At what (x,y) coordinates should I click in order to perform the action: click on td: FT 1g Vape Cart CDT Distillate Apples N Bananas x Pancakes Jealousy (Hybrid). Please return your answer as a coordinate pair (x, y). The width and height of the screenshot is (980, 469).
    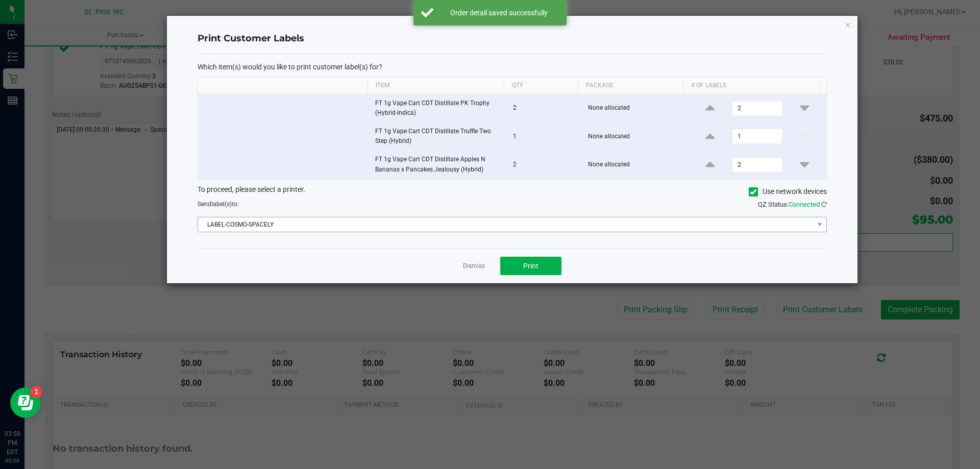
    Looking at the image, I should click on (438, 164).